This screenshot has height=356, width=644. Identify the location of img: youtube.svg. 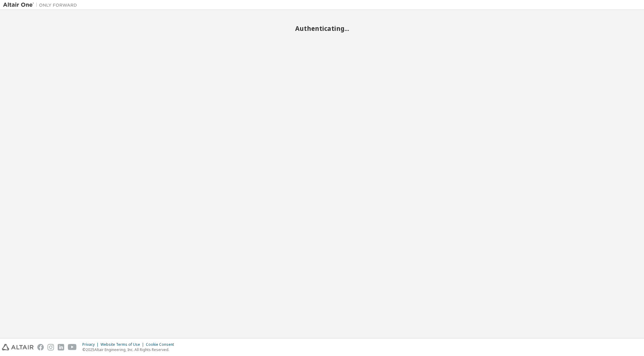
(72, 347).